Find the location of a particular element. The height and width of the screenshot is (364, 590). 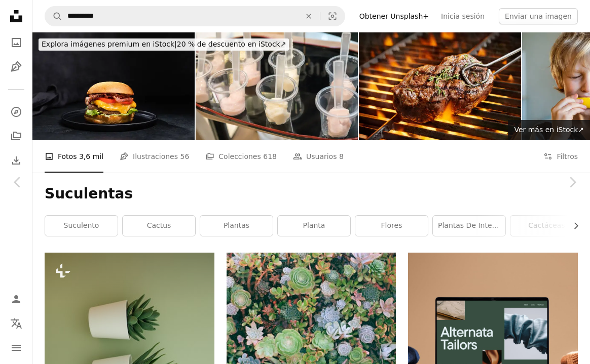

a: flores is located at coordinates (391, 226).